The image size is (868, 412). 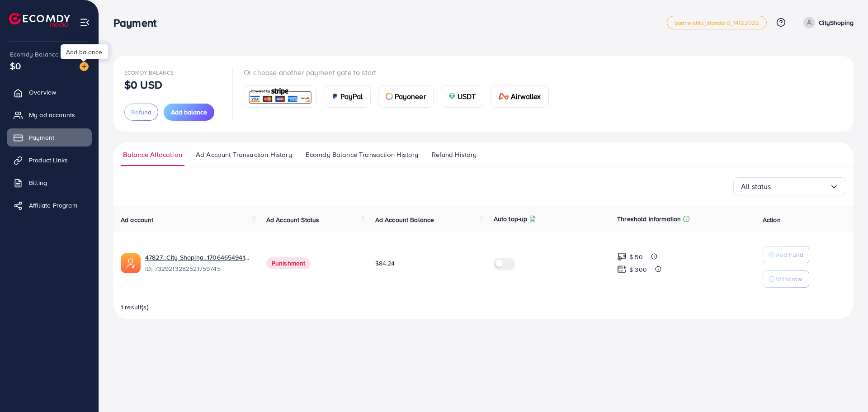 What do you see at coordinates (789, 279) in the screenshot?
I see `p: Withdraw` at bounding box center [789, 279].